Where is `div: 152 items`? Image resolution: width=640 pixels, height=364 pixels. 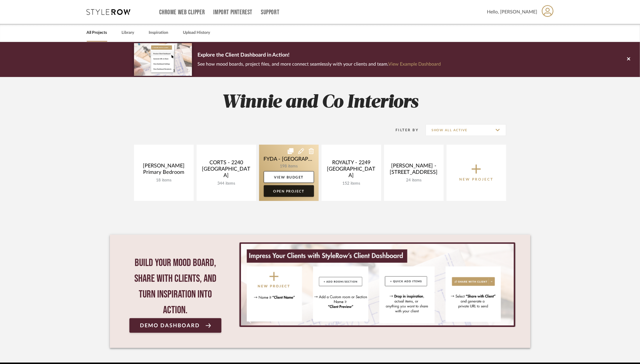
div: 152 items is located at coordinates (351, 184).